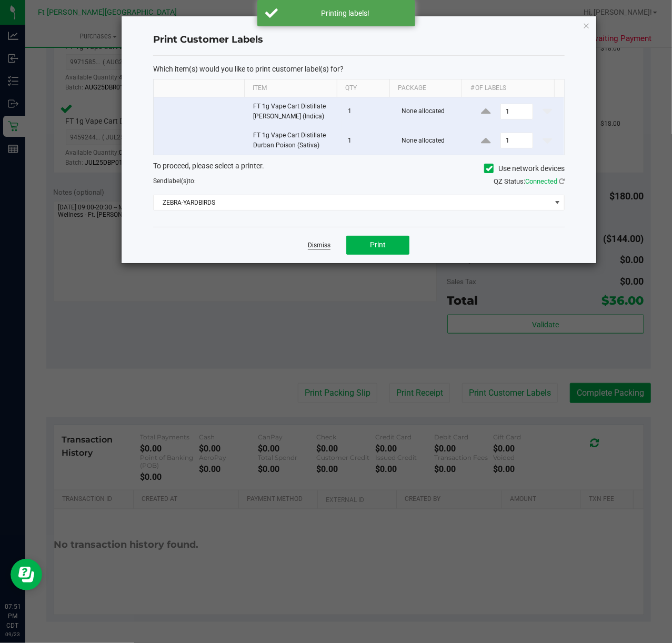 The height and width of the screenshot is (643, 672). What do you see at coordinates (541, 181) in the screenshot?
I see `span: Connected` at bounding box center [541, 181].